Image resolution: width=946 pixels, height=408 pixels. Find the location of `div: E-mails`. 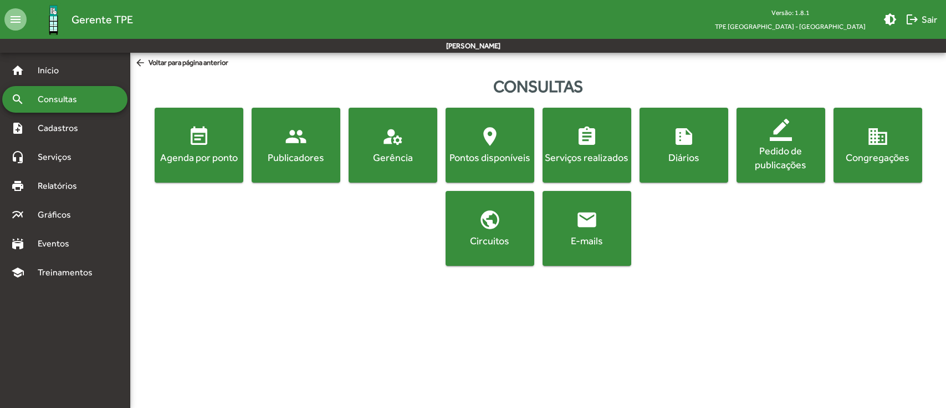

div: E-mails is located at coordinates (587, 240).